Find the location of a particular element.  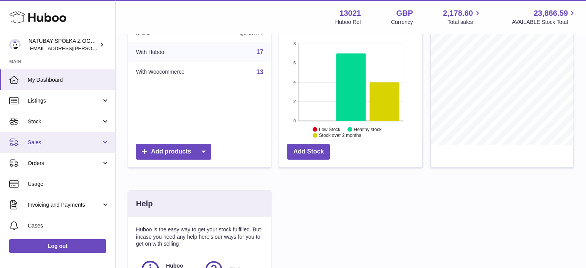

a: Add Stock is located at coordinates (308, 151).